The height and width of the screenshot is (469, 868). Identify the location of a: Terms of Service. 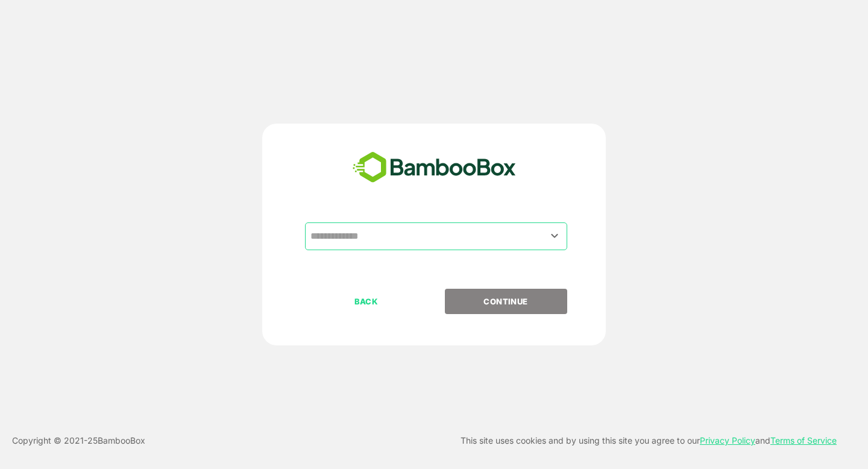
(804, 441).